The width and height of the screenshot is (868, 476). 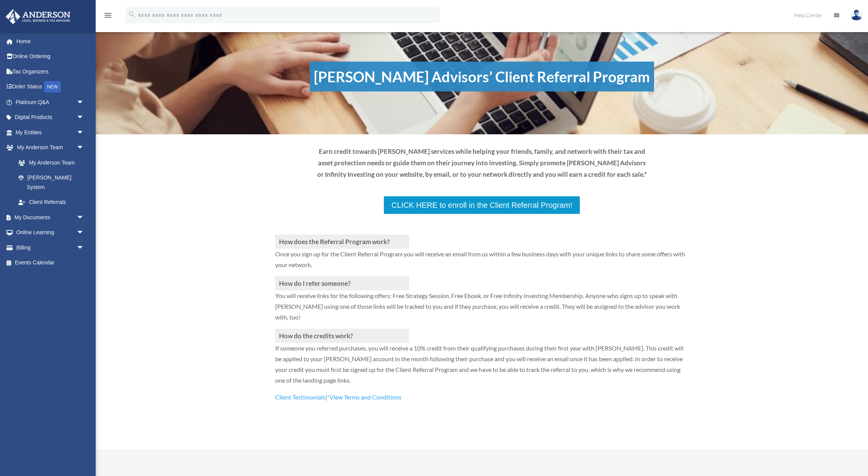 What do you see at coordinates (108, 15) in the screenshot?
I see `i: menu` at bounding box center [108, 15].